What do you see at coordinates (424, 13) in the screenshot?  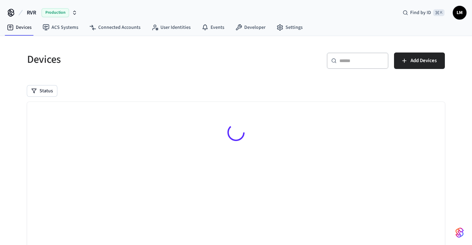 I see `div: Find by ID⌘ K` at bounding box center [424, 13].